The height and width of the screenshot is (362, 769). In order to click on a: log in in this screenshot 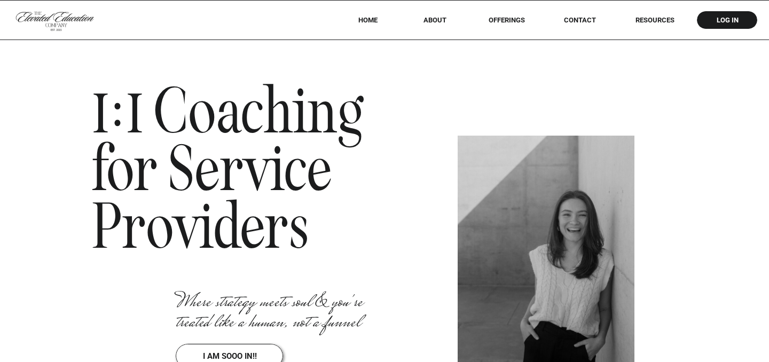, I will do `click(727, 20)`.